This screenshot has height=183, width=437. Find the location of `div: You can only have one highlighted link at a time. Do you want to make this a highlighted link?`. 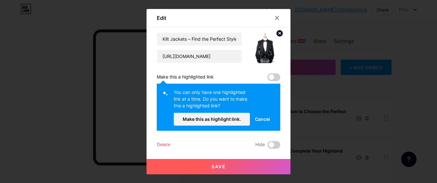

div: You can only have one highlighted link at a time. Do you want to make this a highlighted link? is located at coordinates (212, 100).